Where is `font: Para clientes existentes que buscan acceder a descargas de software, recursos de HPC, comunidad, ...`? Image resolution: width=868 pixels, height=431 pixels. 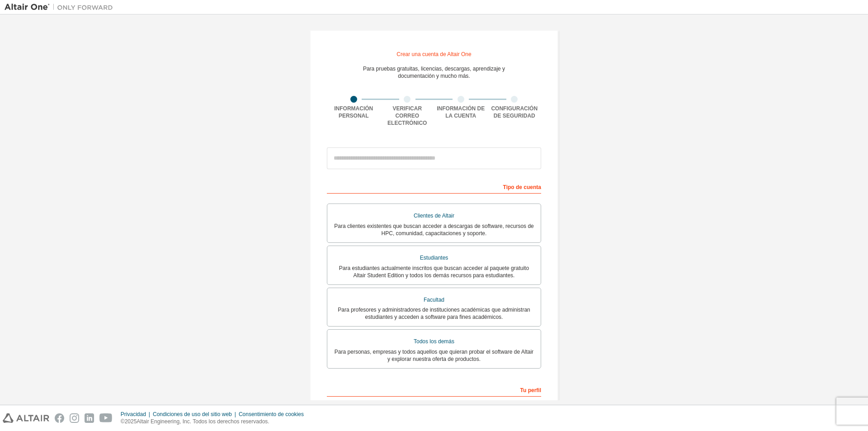 font: Para clientes existentes que buscan acceder a descargas de software, recursos de HPC, comunidad, ... is located at coordinates (434, 230).